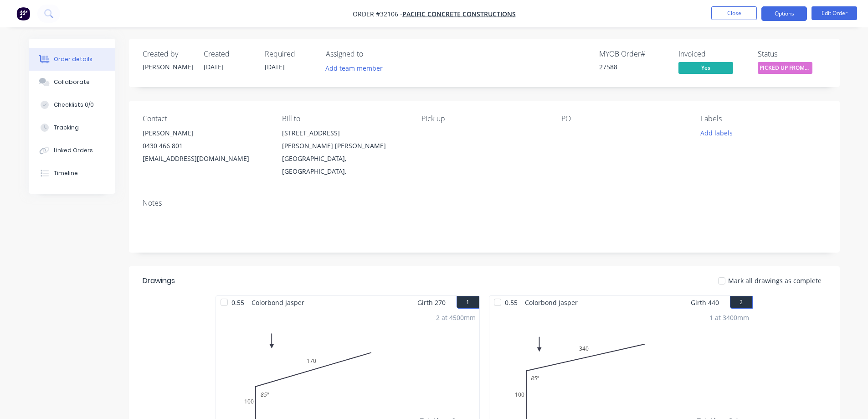  I want to click on img: Factory, so click(23, 14).